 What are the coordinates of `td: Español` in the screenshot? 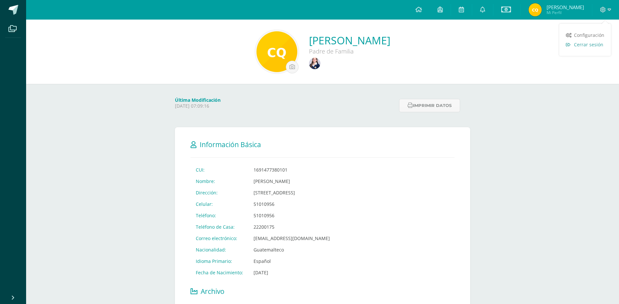 It's located at (292, 261).